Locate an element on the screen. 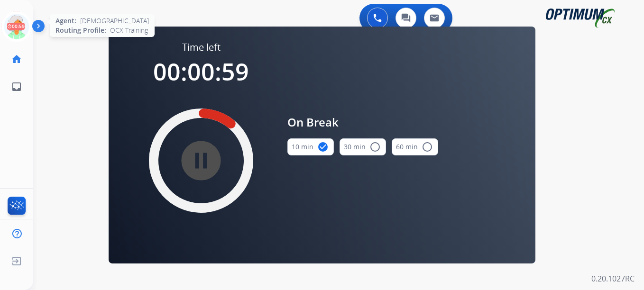  span: Agent: is located at coordinates (65, 21).